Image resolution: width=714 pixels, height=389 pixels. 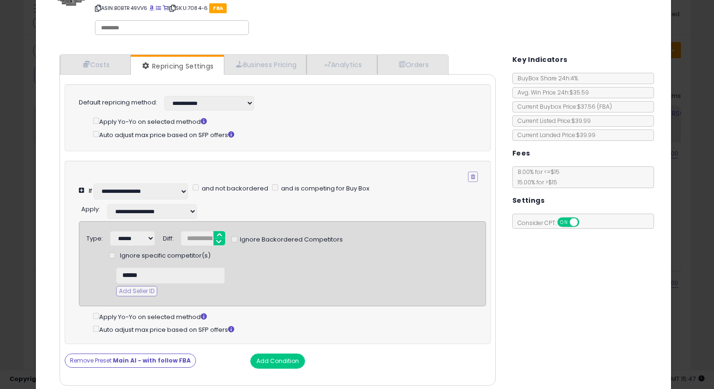 What do you see at coordinates (564, 222) in the screenshot?
I see `span: ON` at bounding box center [564, 222].